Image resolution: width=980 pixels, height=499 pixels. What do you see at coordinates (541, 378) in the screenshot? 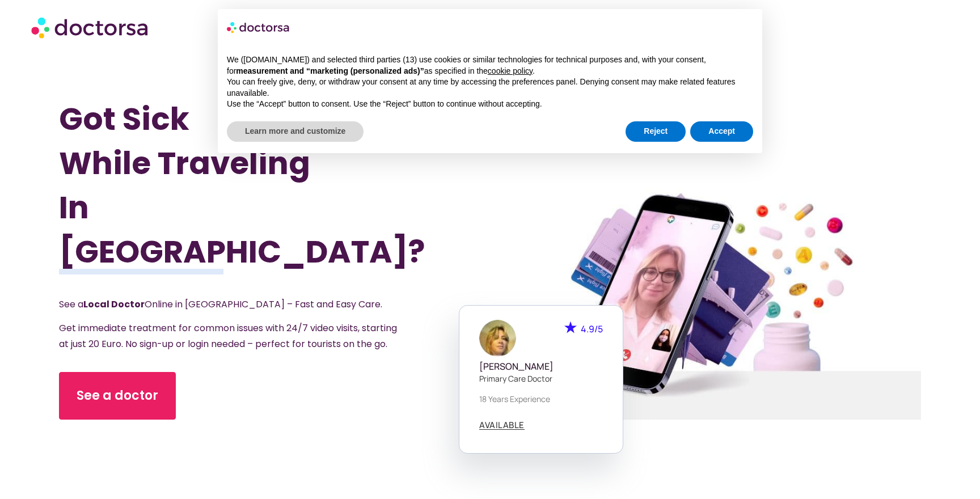
I see `p: Primary care doctor` at bounding box center [541, 378].